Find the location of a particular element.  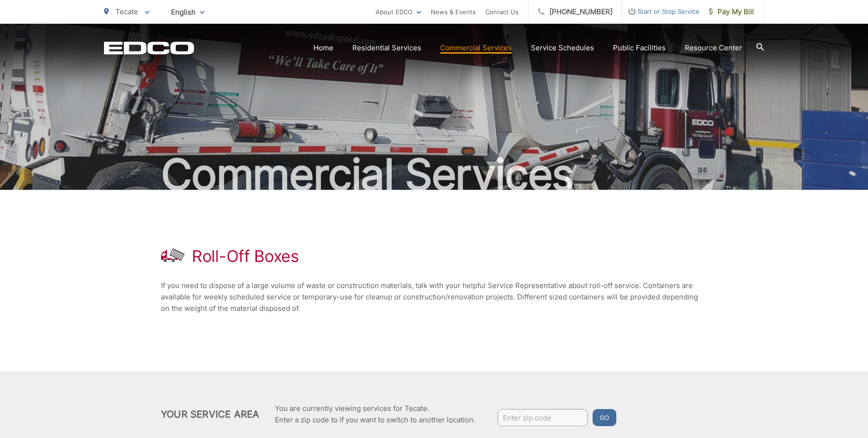

h2: Commercial Services is located at coordinates (434, 175).